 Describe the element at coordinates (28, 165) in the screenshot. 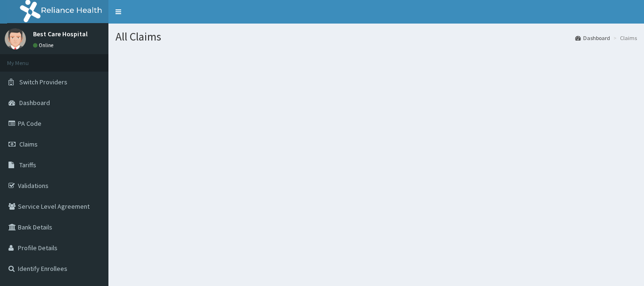

I see `span: Tariffs` at that location.